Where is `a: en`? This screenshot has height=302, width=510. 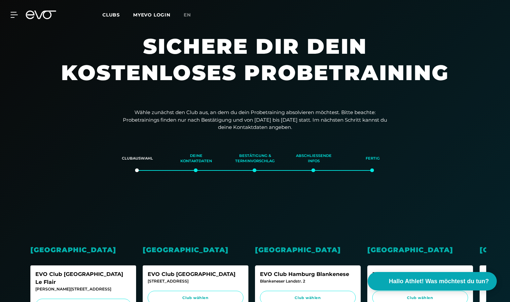
a: en is located at coordinates (191, 15).